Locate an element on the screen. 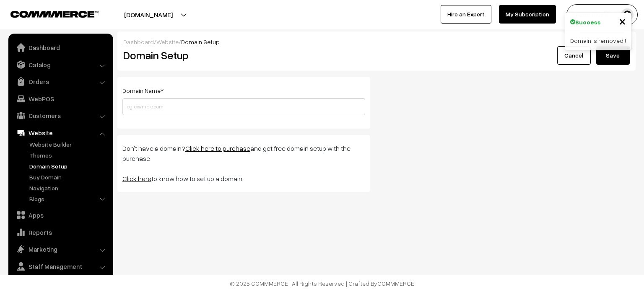 This screenshot has width=644, height=292. strong: Success is located at coordinates (588, 22).